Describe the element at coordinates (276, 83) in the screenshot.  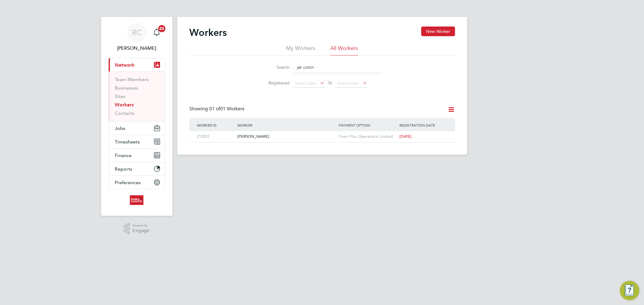
I see `label: Registered` at that location.